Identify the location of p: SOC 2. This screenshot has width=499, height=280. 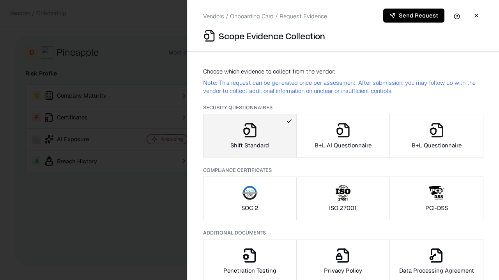
(249, 208).